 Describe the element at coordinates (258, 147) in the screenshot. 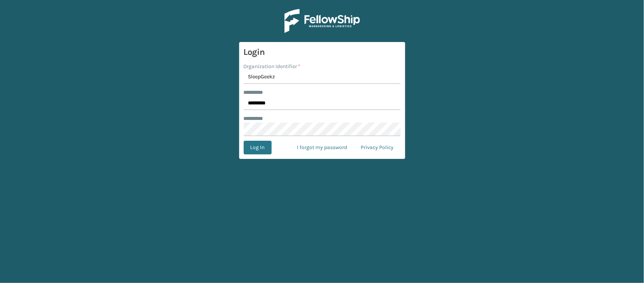

I see `button: Log In` at that location.